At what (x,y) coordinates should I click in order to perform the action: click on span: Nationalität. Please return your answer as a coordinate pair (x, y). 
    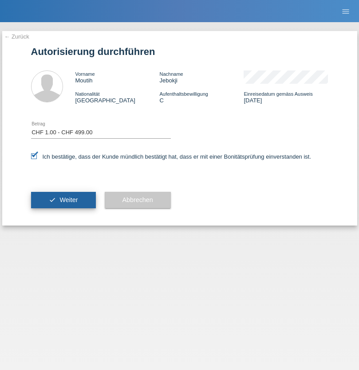
    Looking at the image, I should click on (87, 94).